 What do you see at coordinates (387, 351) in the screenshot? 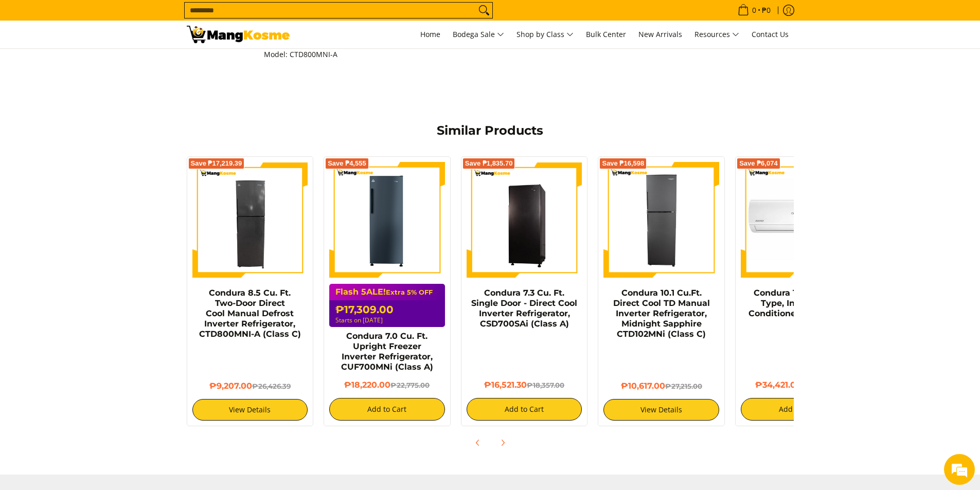
I see `a: Condura 7.0 Cu. Ft. Upright Freezer Inverter Refrigerator, CUF700MNi (Class A)` at bounding box center [387, 351].